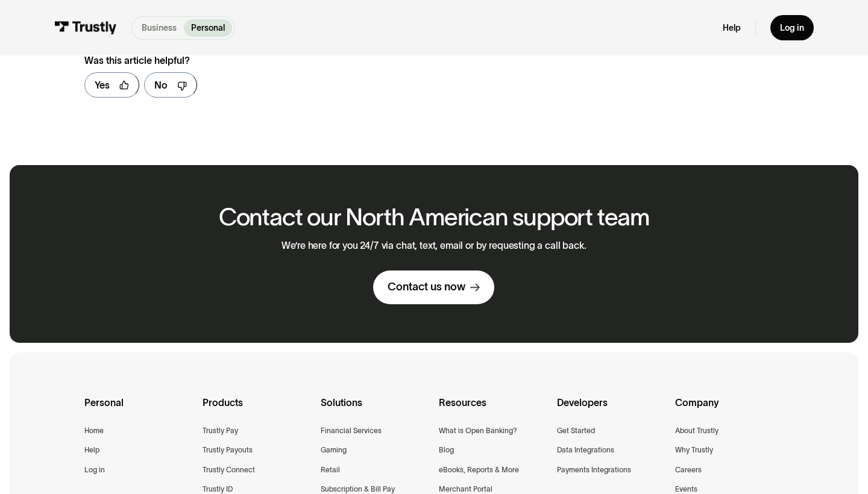 The height and width of the screenshot is (494, 868). Describe the element at coordinates (208, 28) in the screenshot. I see `p: Personal` at that location.